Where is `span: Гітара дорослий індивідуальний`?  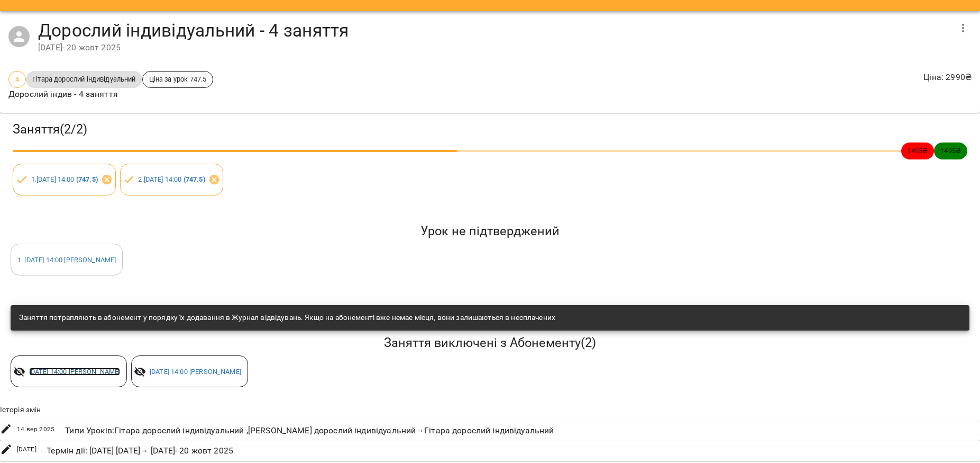
span: Гітара дорослий індивідуальний is located at coordinates (84, 79).